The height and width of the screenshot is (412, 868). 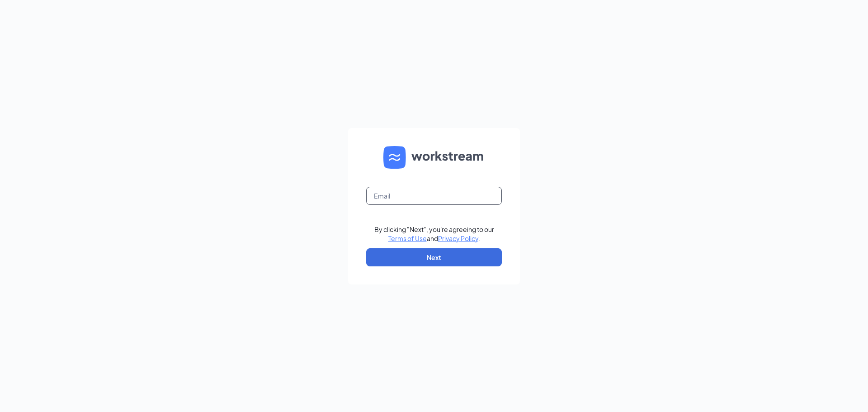 I want to click on img: WS logo and Workstream text, so click(x=434, y=158).